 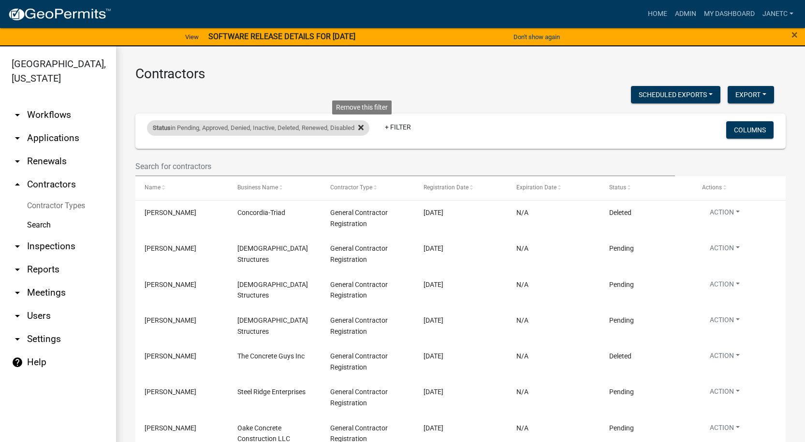 What do you see at coordinates (536, 37) in the screenshot?
I see `button: Don't show again` at bounding box center [536, 37].